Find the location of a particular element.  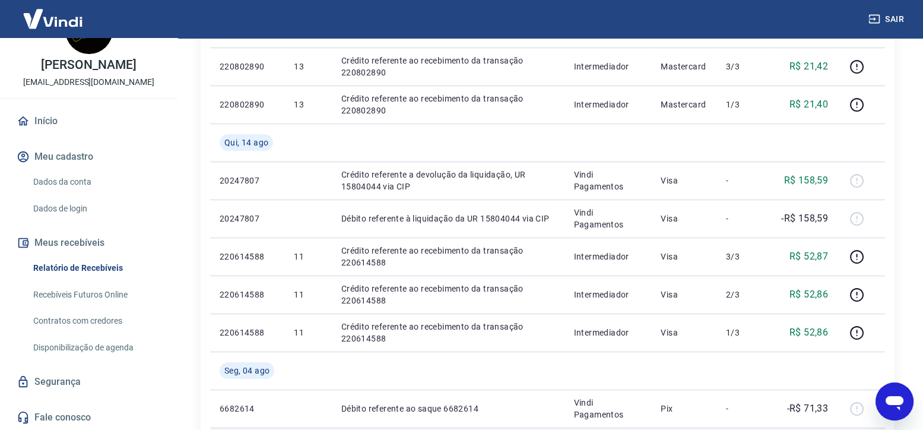

p: Crédito referente a devolução da liquidação, UR 15804044 via CIP is located at coordinates (448, 181).